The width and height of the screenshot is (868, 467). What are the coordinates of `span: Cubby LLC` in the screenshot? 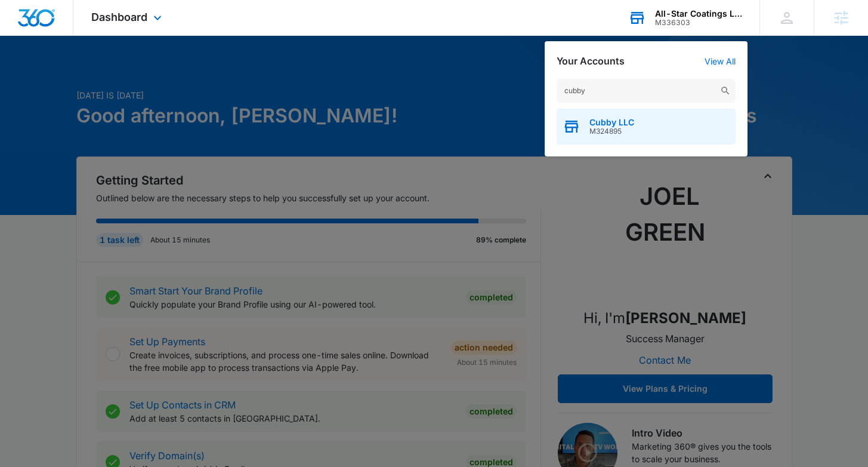 It's located at (612, 123).